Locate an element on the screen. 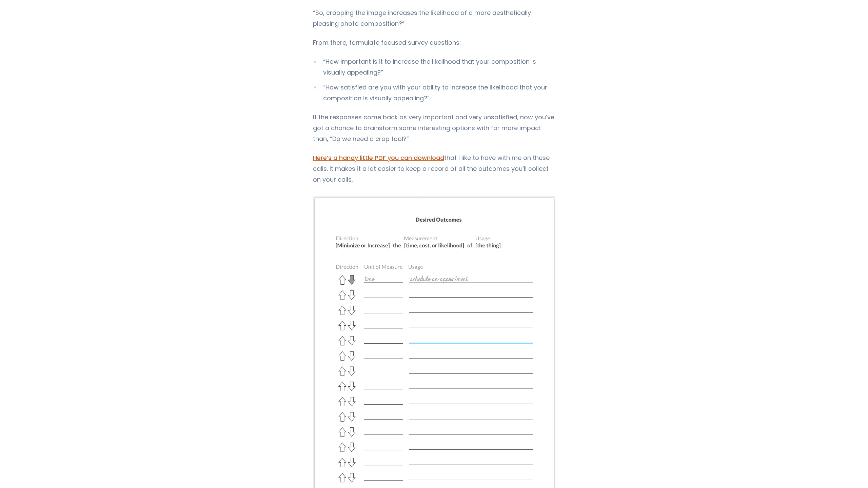 The width and height of the screenshot is (868, 488). p: “So, cropping the image increases the likelihood of a more aesthetically pleasing photo compositi... is located at coordinates (434, 18).